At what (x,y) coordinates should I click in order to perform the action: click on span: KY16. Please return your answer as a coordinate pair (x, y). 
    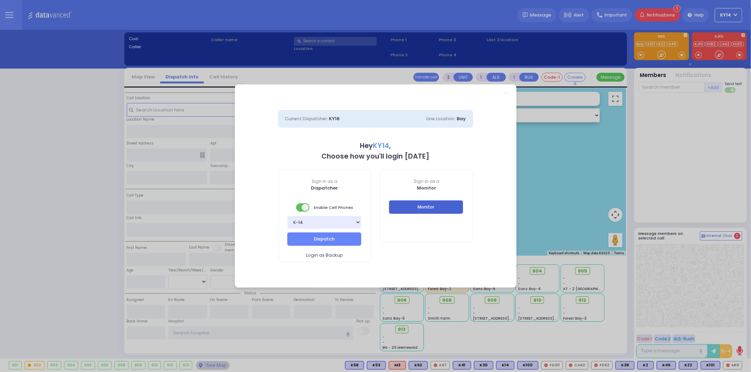
    Looking at the image, I should click on (334, 119).